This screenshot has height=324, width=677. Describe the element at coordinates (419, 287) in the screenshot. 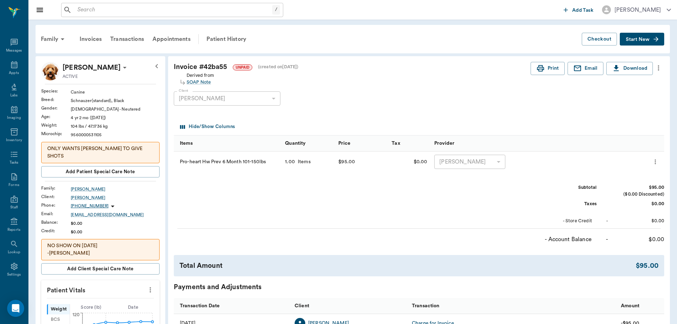

I see `div: Payments and Adjustments` at that location.